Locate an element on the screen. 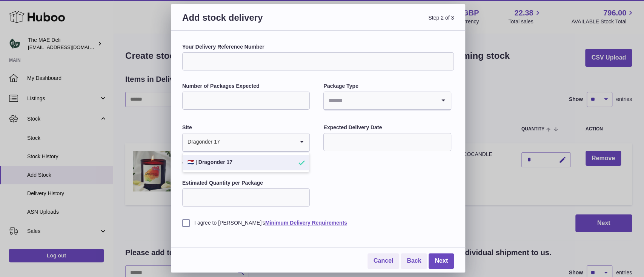 Image resolution: width=644 pixels, height=277 pixels. h3: Add stock delivery is located at coordinates (250, 22).